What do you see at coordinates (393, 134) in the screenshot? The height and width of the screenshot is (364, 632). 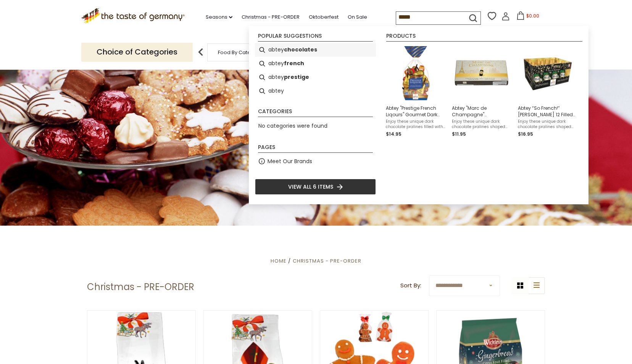 I see `span: $14.95` at bounding box center [393, 134].